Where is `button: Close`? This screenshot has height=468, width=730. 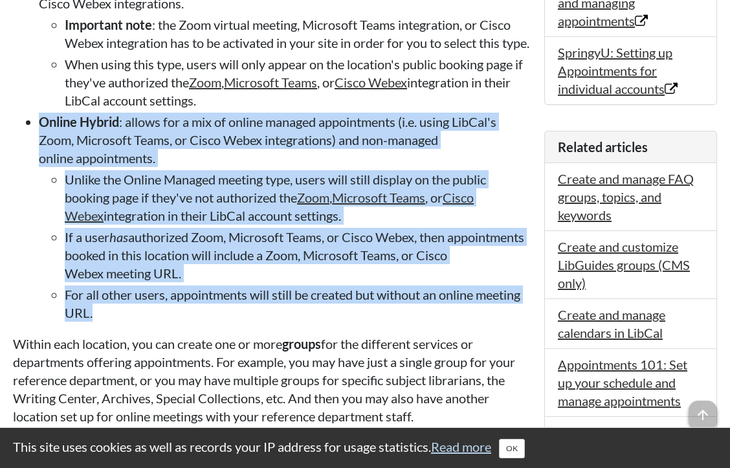
button: Close is located at coordinates (512, 449).